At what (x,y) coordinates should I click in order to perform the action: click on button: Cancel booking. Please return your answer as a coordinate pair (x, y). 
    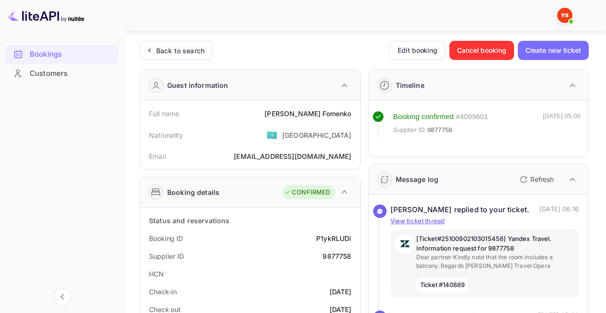
    Looking at the image, I should click on (482, 50).